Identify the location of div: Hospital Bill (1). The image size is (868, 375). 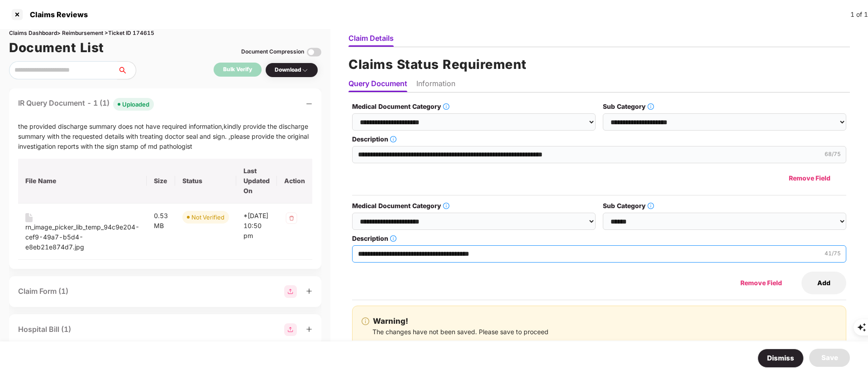
(45, 329).